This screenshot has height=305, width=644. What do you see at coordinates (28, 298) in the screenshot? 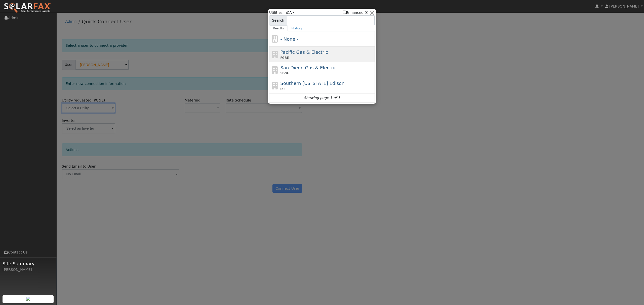
I see `img: retrieve` at bounding box center [28, 298].